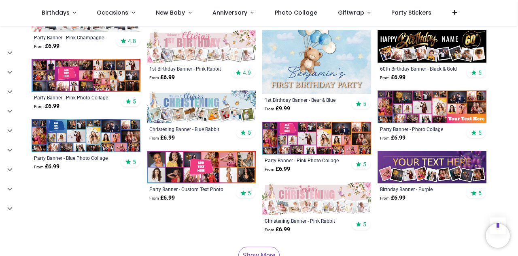  What do you see at coordinates (75, 37) in the screenshot?
I see `a: Party Banner - Pink Champagne` at bounding box center [75, 37].